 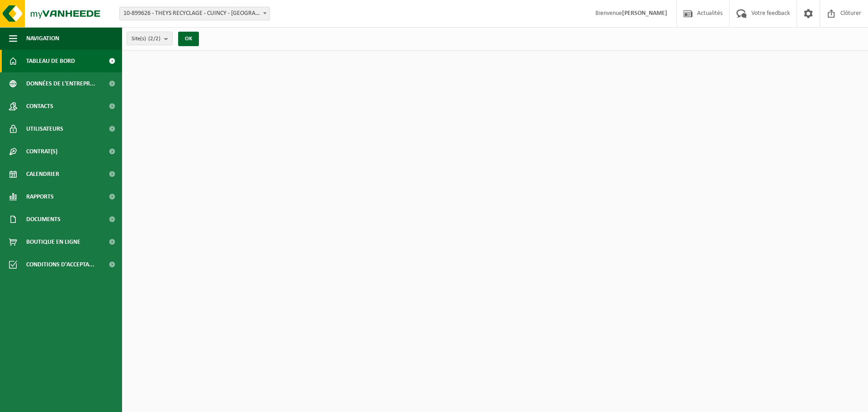 I want to click on span: Calendrier, so click(x=42, y=174).